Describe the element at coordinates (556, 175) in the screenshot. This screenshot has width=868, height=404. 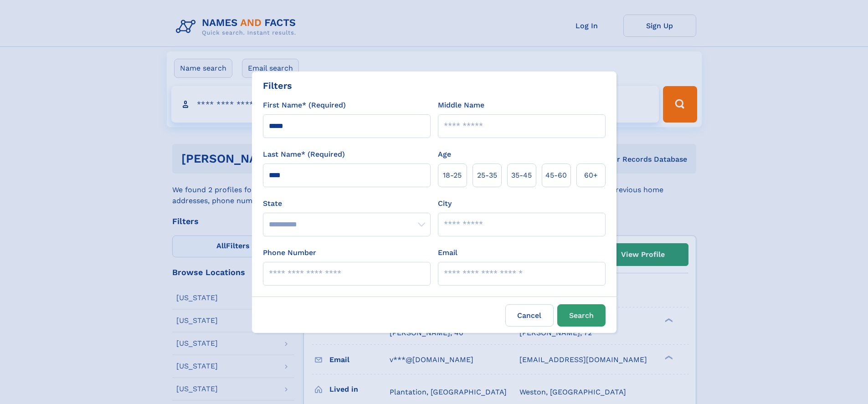
I see `span: 45‑60` at that location.